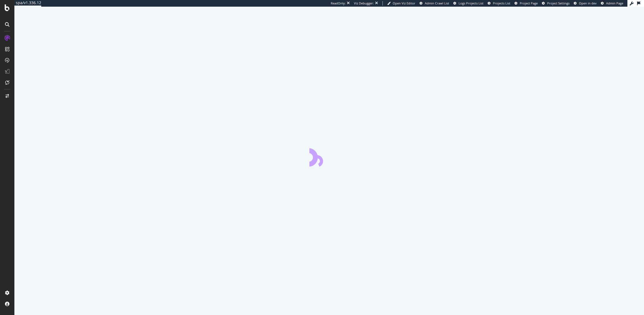 This screenshot has width=644, height=315. What do you see at coordinates (526, 4) in the screenshot?
I see `a: Project Page` at bounding box center [526, 4].